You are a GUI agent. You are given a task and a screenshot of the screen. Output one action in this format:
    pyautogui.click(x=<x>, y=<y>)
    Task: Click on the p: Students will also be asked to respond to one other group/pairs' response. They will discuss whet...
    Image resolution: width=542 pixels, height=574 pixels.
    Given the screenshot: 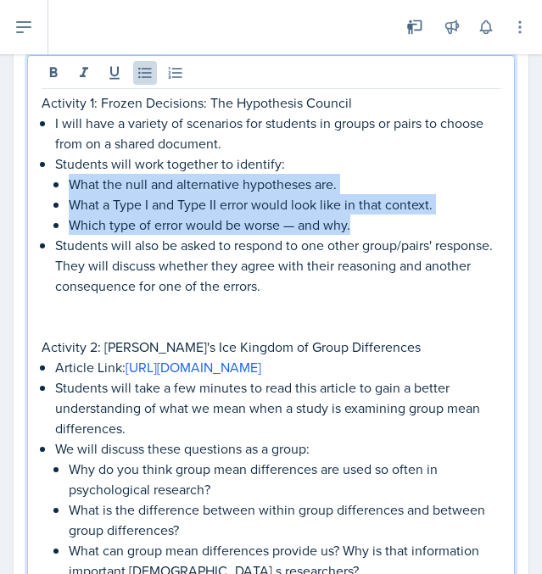 What is the action you would take?
    pyautogui.click(x=277, y=266)
    